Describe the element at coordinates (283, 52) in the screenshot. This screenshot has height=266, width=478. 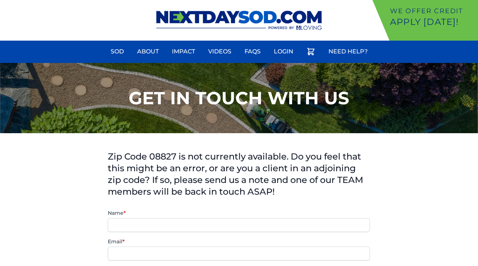
I see `a: Login` at that location.